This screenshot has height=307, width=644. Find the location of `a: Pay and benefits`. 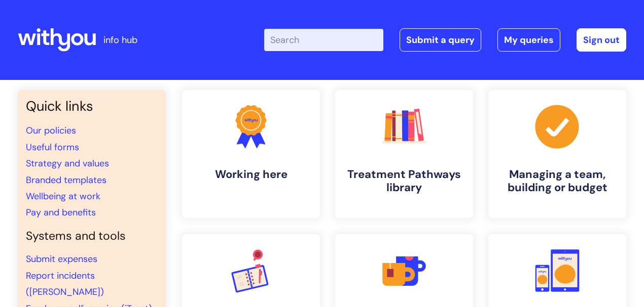

a: Pay and benefits is located at coordinates (61, 212).